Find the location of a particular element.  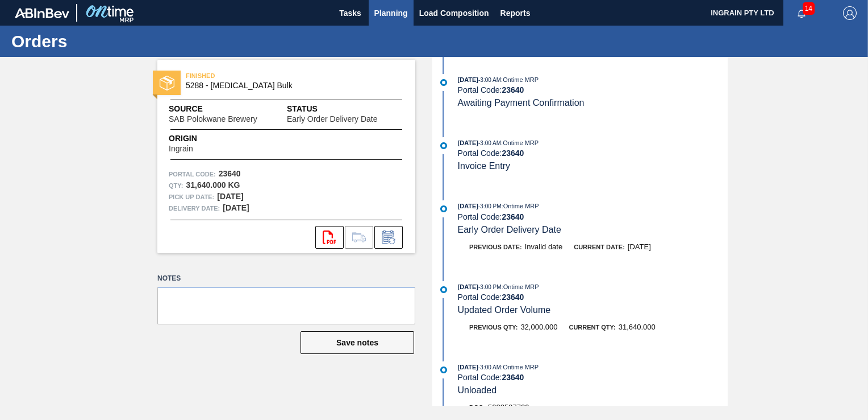

span: 14 is located at coordinates (808, 8).